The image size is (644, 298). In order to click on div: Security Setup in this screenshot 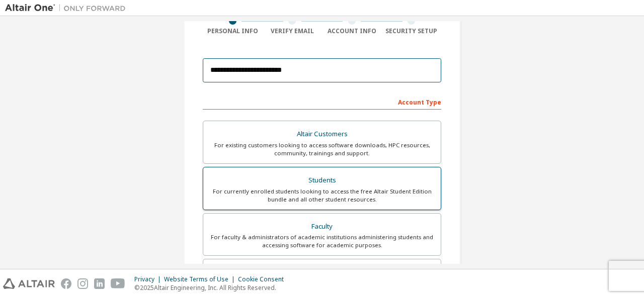, I will do `click(411, 31)`.